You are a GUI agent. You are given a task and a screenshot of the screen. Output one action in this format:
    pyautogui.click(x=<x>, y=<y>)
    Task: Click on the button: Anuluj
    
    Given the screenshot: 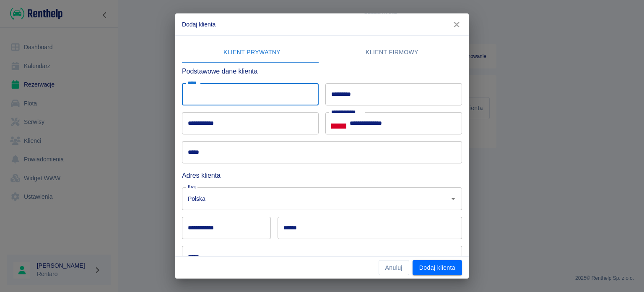 What is the action you would take?
    pyautogui.click(x=394, y=267)
    